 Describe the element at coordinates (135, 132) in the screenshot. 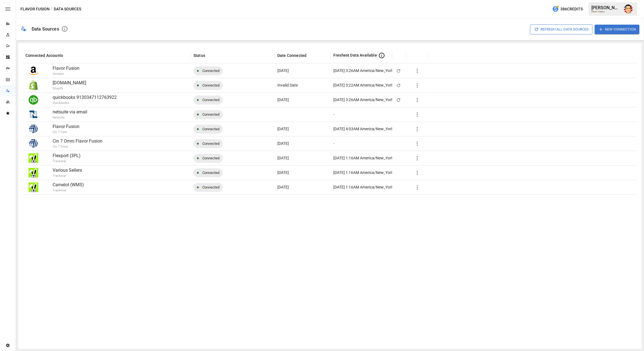

I see `p: Cin 7 Core` at that location.